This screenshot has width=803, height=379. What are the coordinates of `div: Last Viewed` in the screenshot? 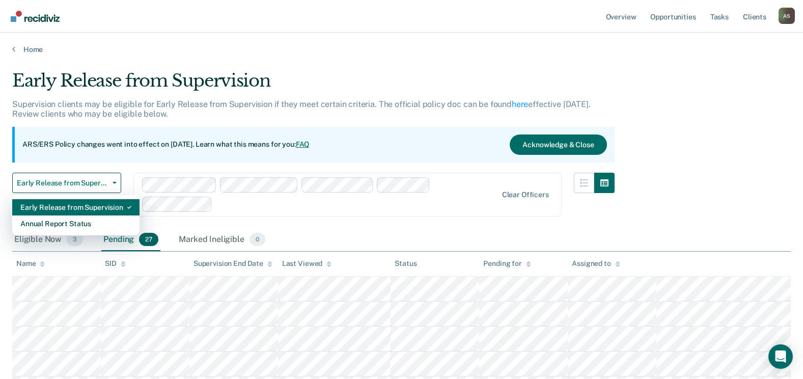 It's located at (307, 263).